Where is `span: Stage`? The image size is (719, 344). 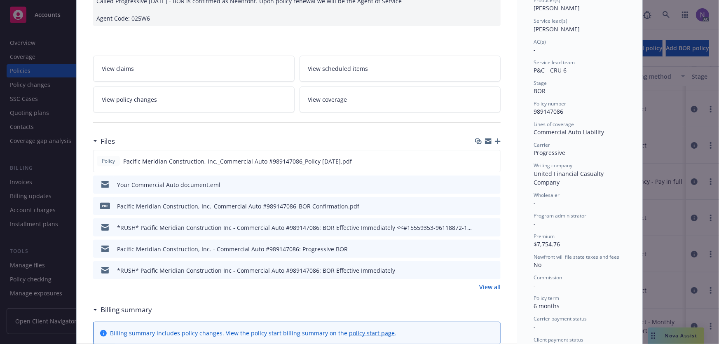
span: Stage is located at coordinates (540, 83).